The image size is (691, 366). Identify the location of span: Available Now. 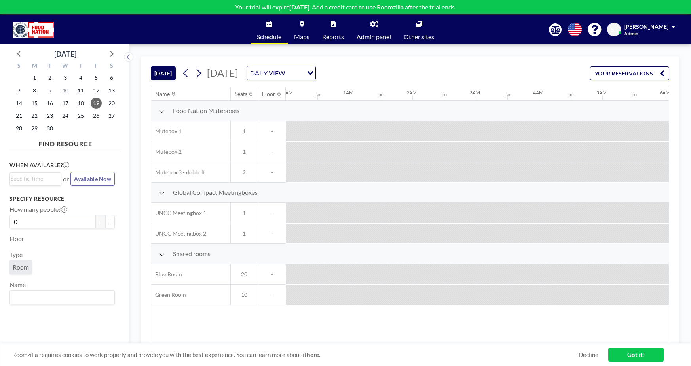
(93, 179).